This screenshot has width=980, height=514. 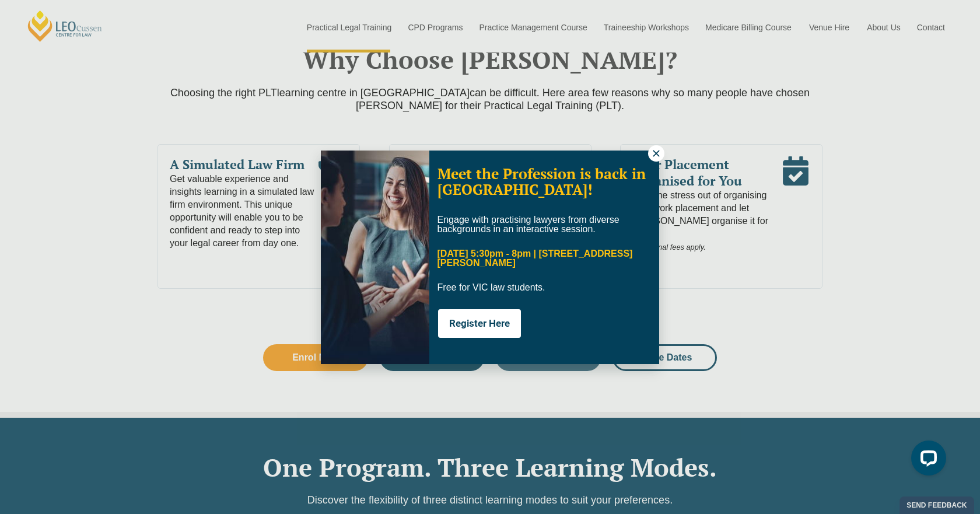 What do you see at coordinates (491, 287) in the screenshot?
I see `span: Free for VIC law students.` at bounding box center [491, 287].